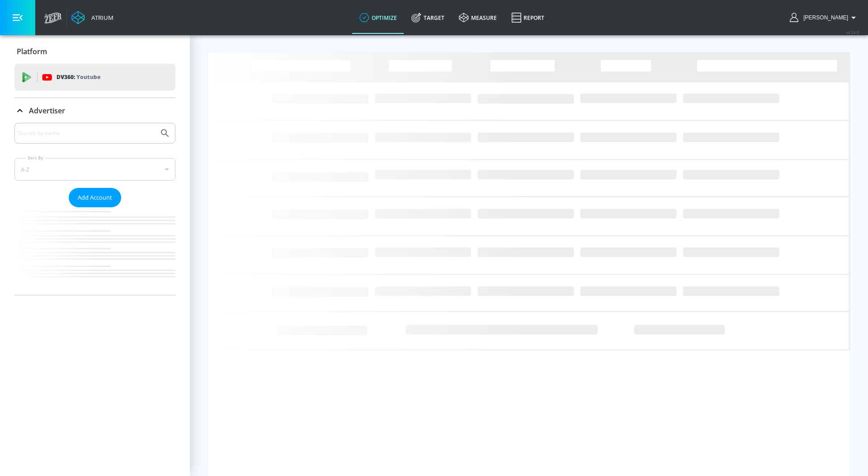  Describe the element at coordinates (853, 32) in the screenshot. I see `span: v 4.24.0` at that location.